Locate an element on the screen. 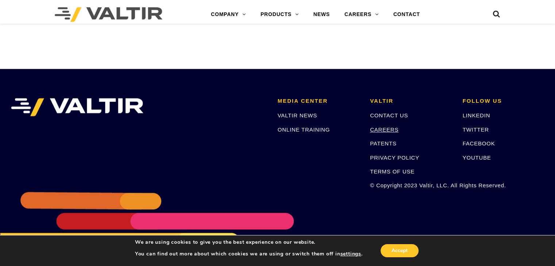 Image resolution: width=555 pixels, height=266 pixels. a: FACEBOOK is located at coordinates (478, 143).